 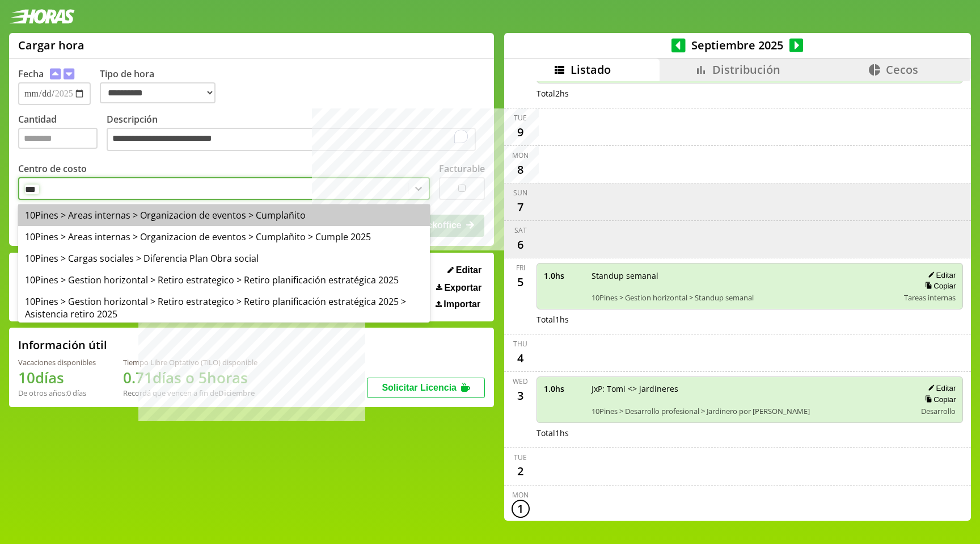 What do you see at coordinates (58, 138) in the screenshot?
I see `input: Cantidad` at bounding box center [58, 138].